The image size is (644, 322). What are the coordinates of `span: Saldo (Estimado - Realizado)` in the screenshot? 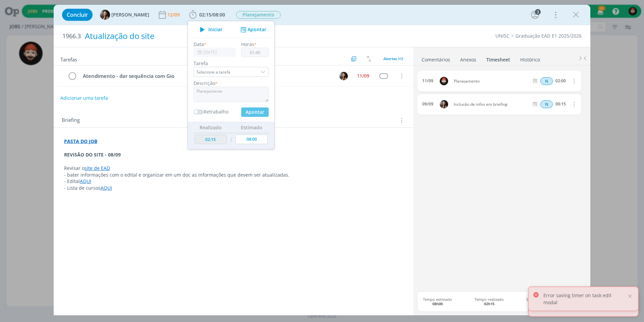 It's located at (550, 301).